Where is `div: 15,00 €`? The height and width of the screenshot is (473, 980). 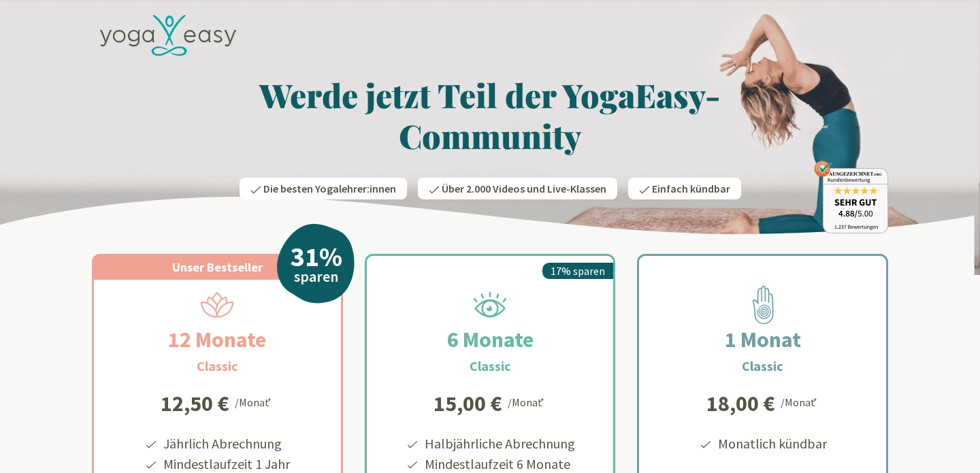
div: 15,00 € is located at coordinates (468, 404).